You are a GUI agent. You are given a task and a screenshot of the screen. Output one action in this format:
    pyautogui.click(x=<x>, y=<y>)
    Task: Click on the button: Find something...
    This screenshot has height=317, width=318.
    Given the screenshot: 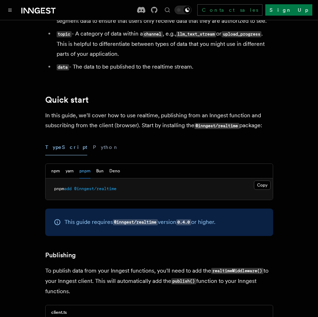 What is the action you would take?
    pyautogui.click(x=167, y=10)
    